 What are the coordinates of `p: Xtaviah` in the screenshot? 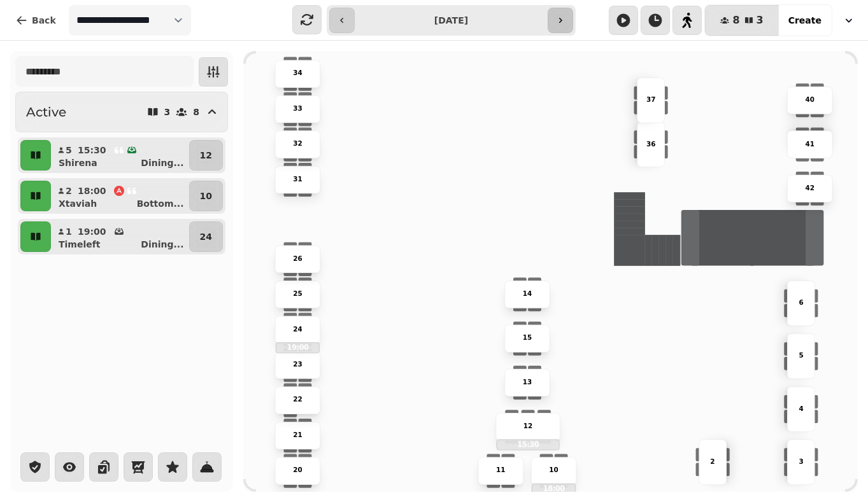 It's located at (77, 204).